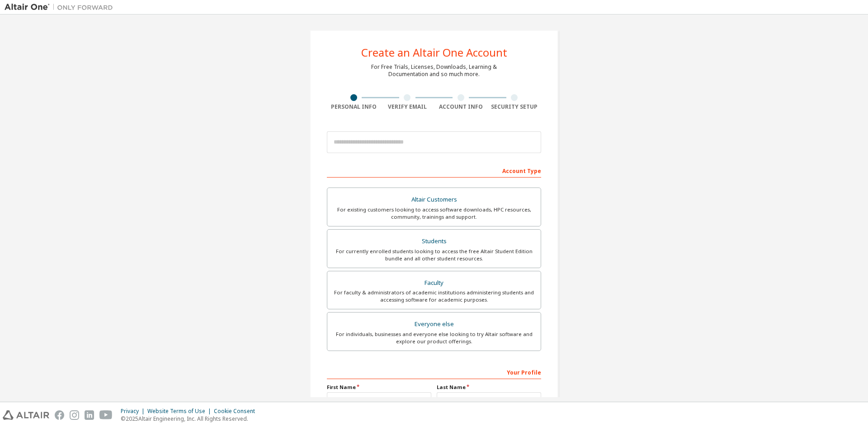  Describe the element at coordinates (434, 255) in the screenshot. I see `div: For currently enrolled students looking to access the free Altair Student Edition bundle and all ...` at that location.